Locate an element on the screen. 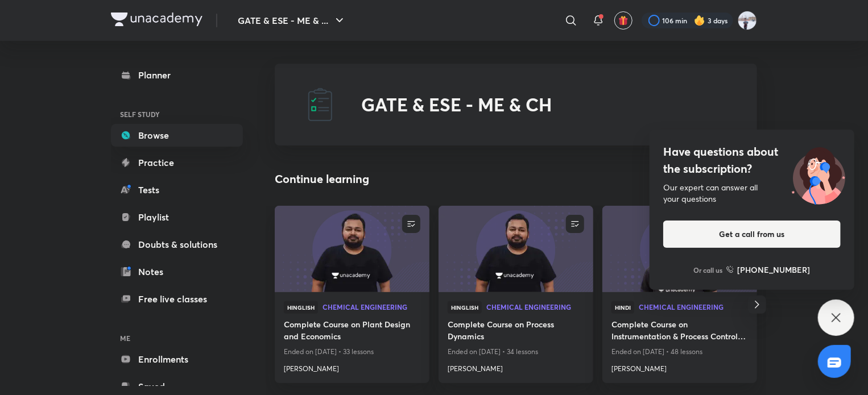 This screenshot has width=868, height=395. button: Get a call from us is located at coordinates (752, 234).